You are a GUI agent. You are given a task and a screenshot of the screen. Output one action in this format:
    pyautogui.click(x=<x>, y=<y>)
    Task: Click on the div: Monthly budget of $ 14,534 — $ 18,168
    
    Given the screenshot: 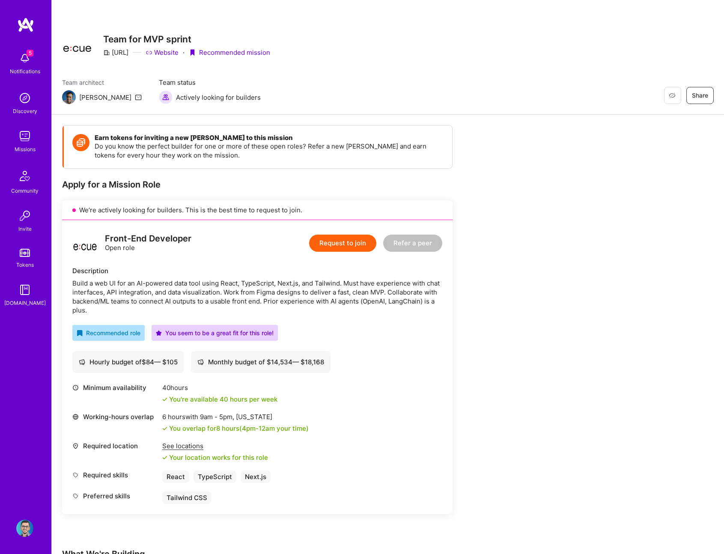 What is the action you would take?
    pyautogui.click(x=261, y=362)
    